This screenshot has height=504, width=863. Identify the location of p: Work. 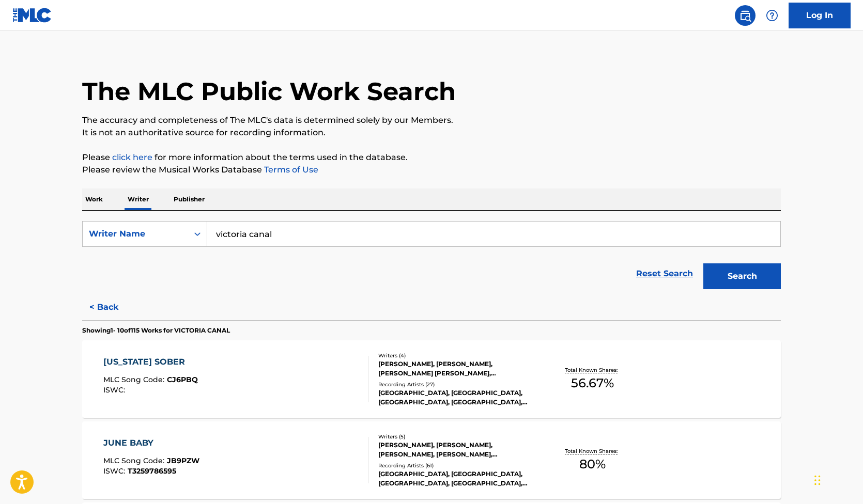
(94, 199).